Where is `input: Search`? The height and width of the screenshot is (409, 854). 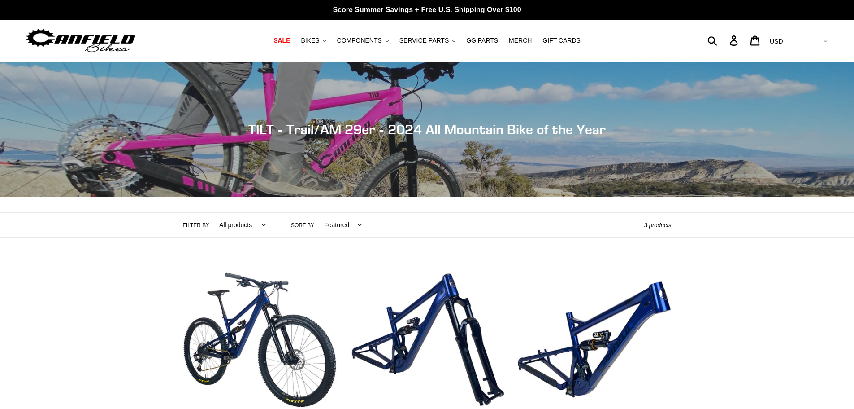
input: Search is located at coordinates (724, 40).